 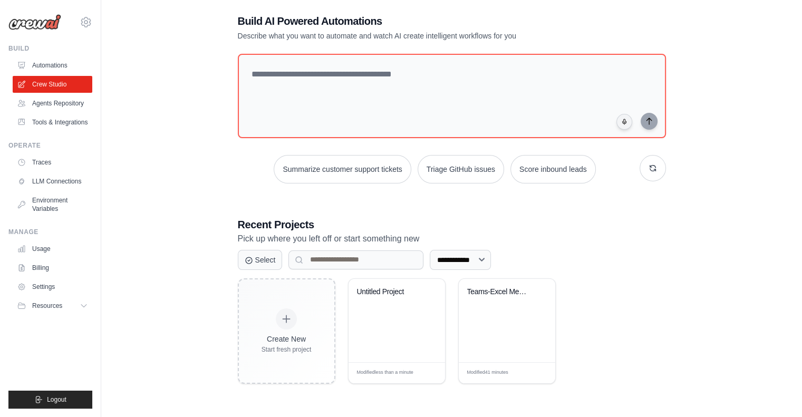 I want to click on a: Usage, so click(x=52, y=249).